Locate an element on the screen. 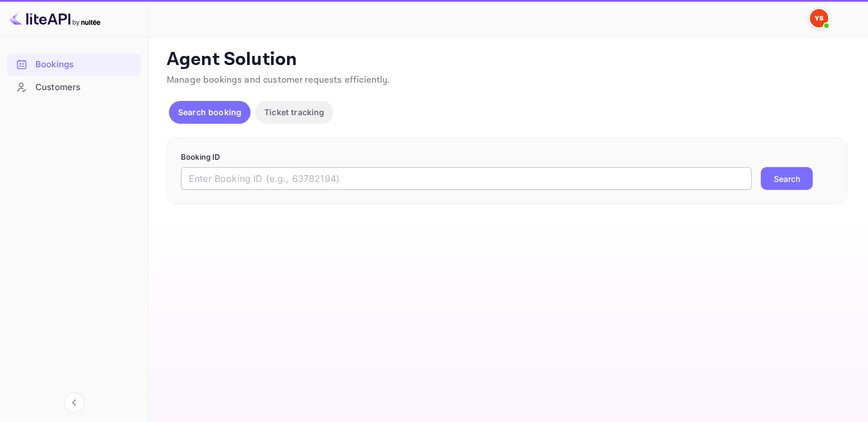  a: Bookings is located at coordinates (74, 64).